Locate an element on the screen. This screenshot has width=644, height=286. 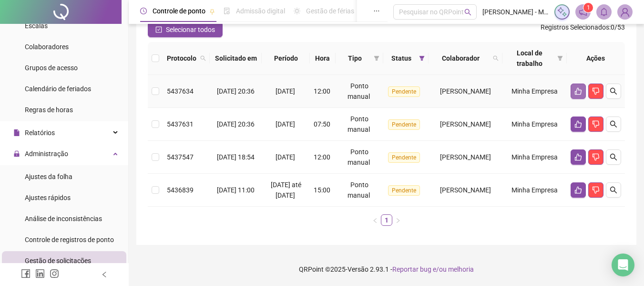
span: Colaboradores is located at coordinates (47, 47).